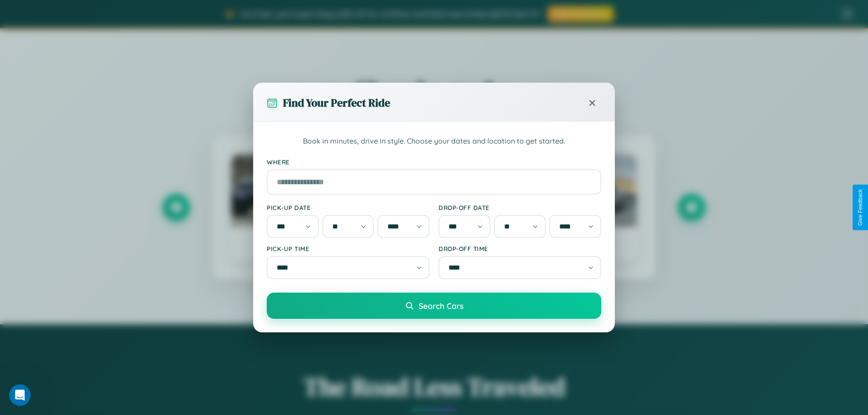 The width and height of the screenshot is (868, 415). I want to click on label: Drop-off Date, so click(520, 208).